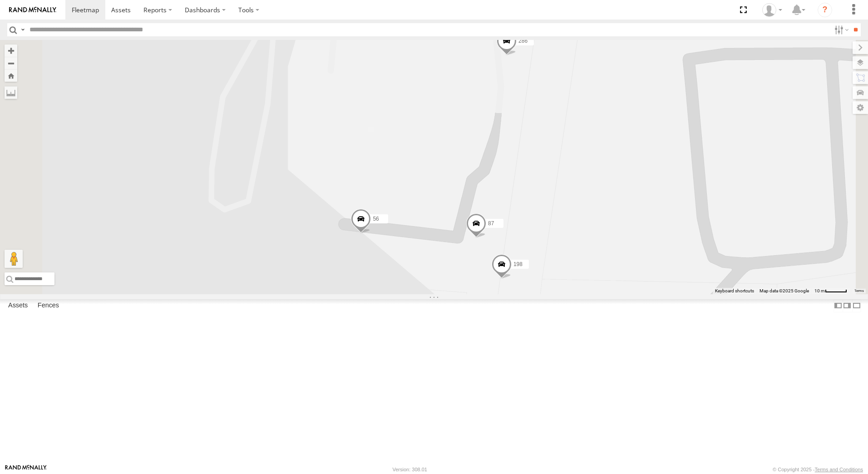 The height and width of the screenshot is (474, 868). I want to click on label: Map Settings, so click(861, 108).